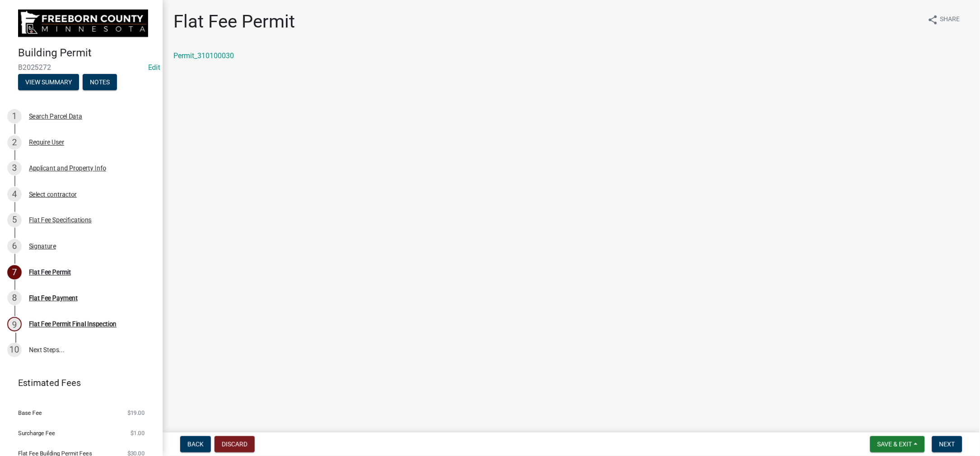 This screenshot has height=456, width=980. Describe the element at coordinates (36, 434) in the screenshot. I see `span: Surcharge Fee` at that location.